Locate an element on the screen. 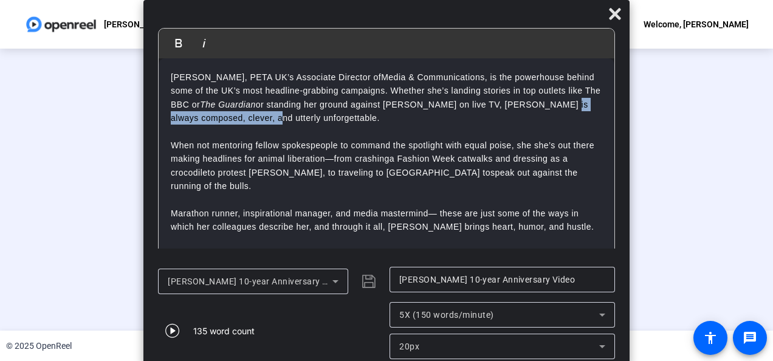 The height and width of the screenshot is (361, 773). span: 5X (150 words/minute) is located at coordinates (447, 315).